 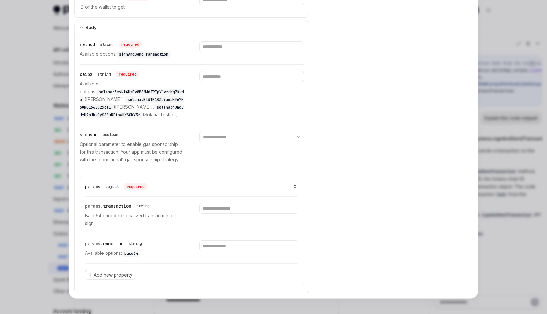 I want to click on p: Base64 encoded serialized transaction to sign., so click(x=134, y=219).